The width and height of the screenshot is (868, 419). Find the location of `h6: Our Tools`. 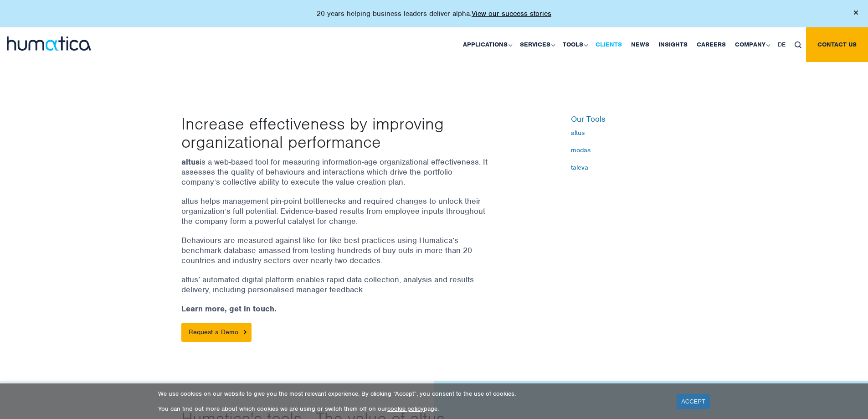

h6: Our Tools is located at coordinates (629, 119).